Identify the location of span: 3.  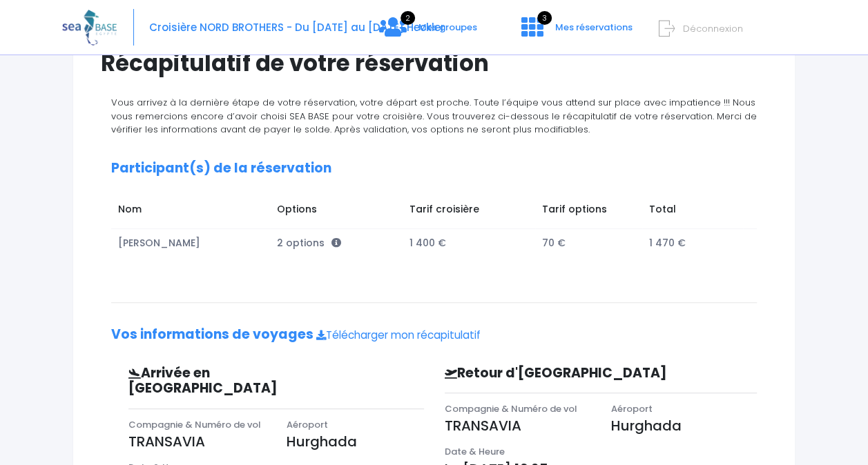
(544, 18).